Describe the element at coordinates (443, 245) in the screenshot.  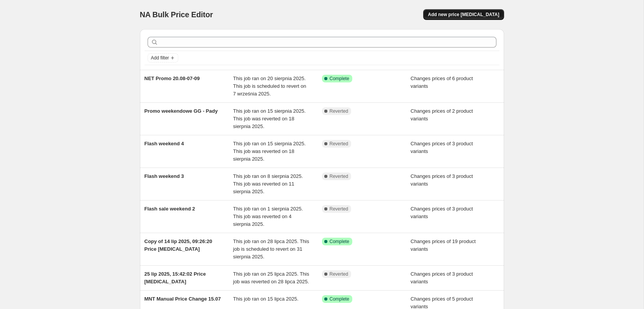
I see `span: Changes prices of 19 product variants` at that location.